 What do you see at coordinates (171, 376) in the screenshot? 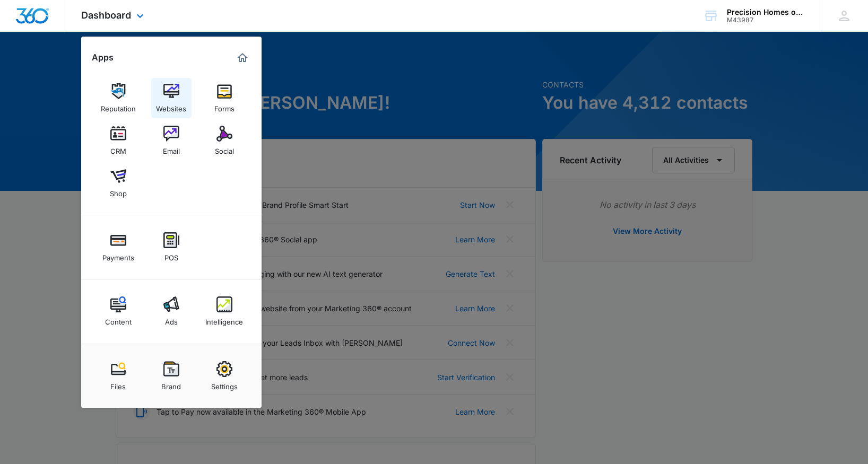
I see `a: Brand` at bounding box center [171, 376].